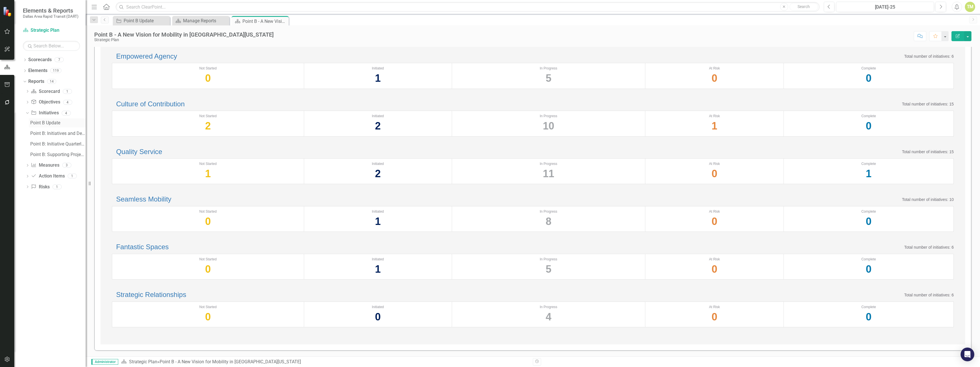 The height and width of the screenshot is (367, 980). What do you see at coordinates (50, 16) in the screenshot?
I see `small: Dallas Area Rapid Transit (DART)` at bounding box center [50, 16].